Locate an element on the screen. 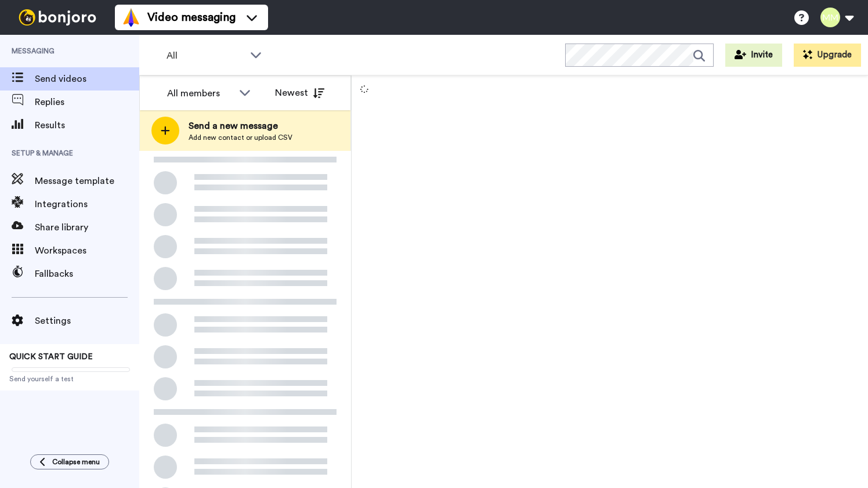 The width and height of the screenshot is (868, 488). span: Fallbacks is located at coordinates (87, 274).